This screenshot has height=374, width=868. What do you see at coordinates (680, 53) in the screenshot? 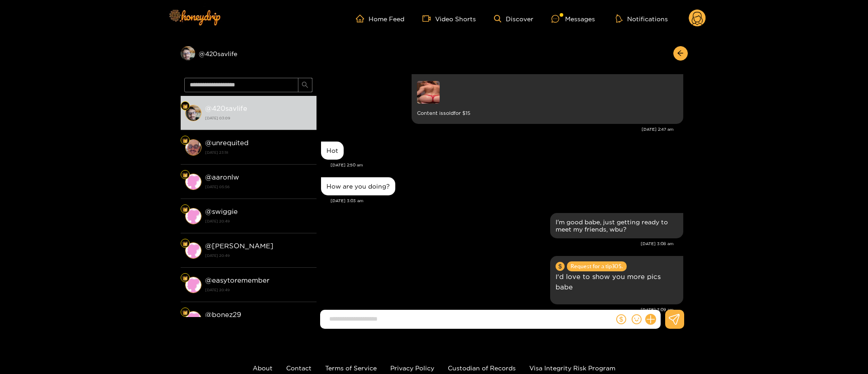
I see `button: arrow-left` at bounding box center [680, 53].